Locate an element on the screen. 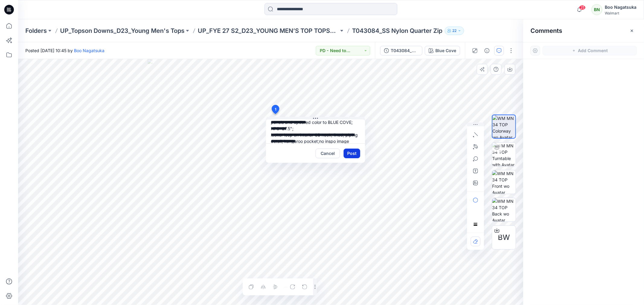  span: 25 is located at coordinates (583, 8).